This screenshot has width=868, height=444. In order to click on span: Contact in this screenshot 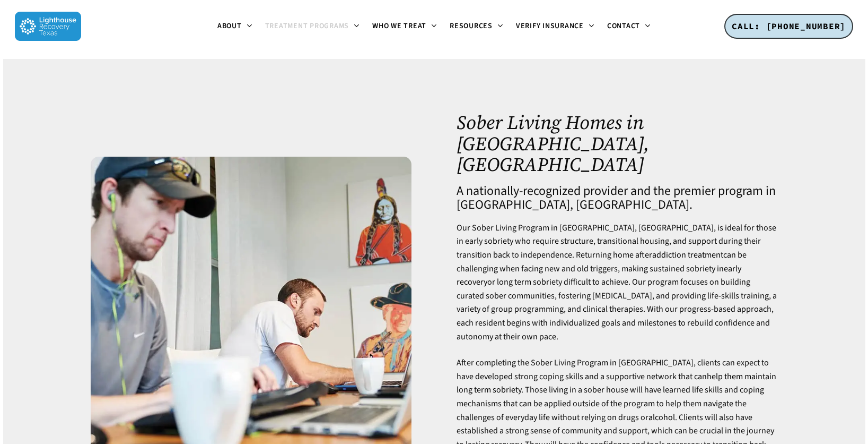, I will do `click(624, 26)`.